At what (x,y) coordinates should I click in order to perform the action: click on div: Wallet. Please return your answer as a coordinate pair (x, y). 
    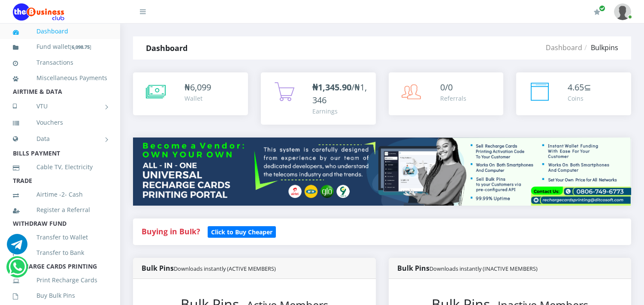
    Looking at the image, I should click on (198, 98).